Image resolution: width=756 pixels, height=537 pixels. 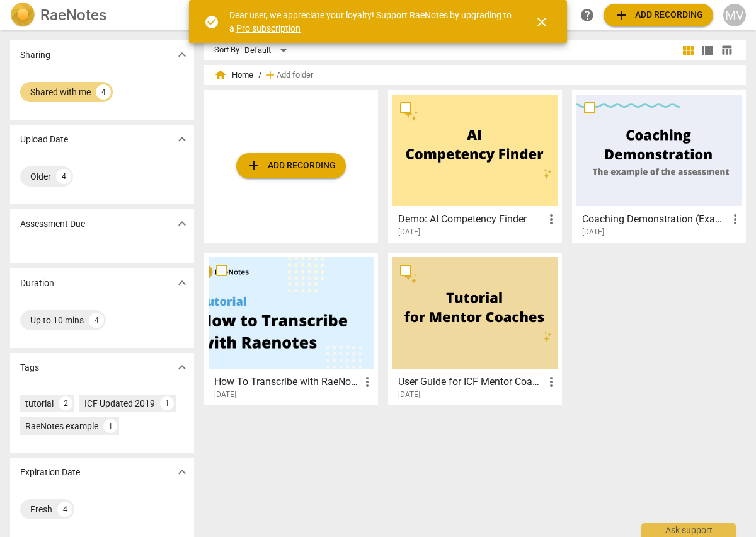 What do you see at coordinates (227, 50) in the screenshot?
I see `div: Sort By` at bounding box center [227, 50].